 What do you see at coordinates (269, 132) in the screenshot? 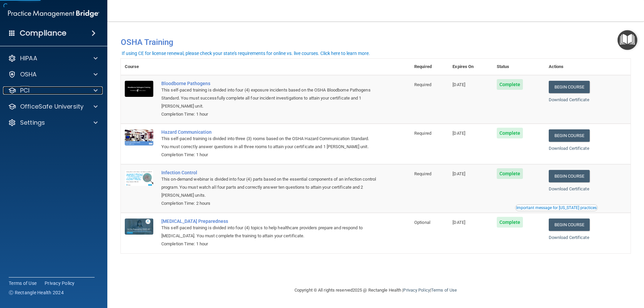
I see `div: Hazard Communication` at bounding box center [269, 132].